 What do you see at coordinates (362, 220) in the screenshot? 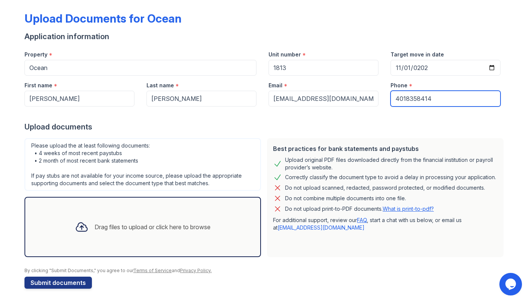
I see `a: FAQ` at bounding box center [362, 220].